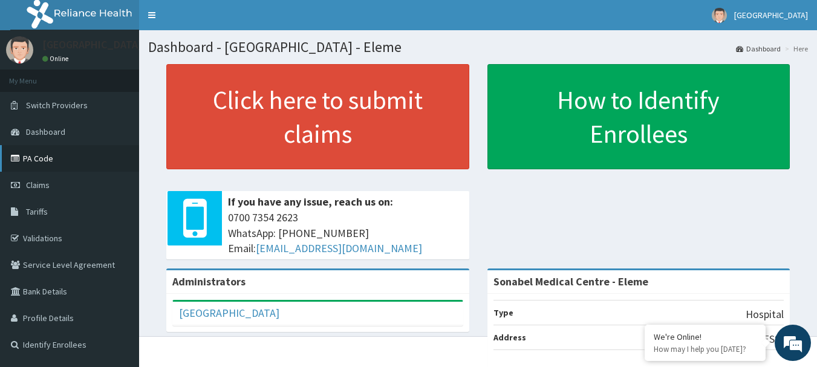  I want to click on span: Claims, so click(37, 185).